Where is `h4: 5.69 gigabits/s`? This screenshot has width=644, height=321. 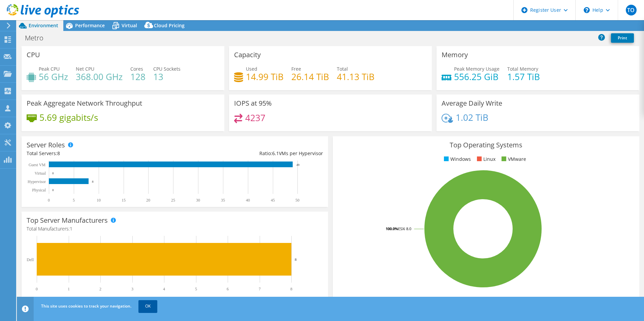 h4: 5.69 gigabits/s is located at coordinates (68, 118).